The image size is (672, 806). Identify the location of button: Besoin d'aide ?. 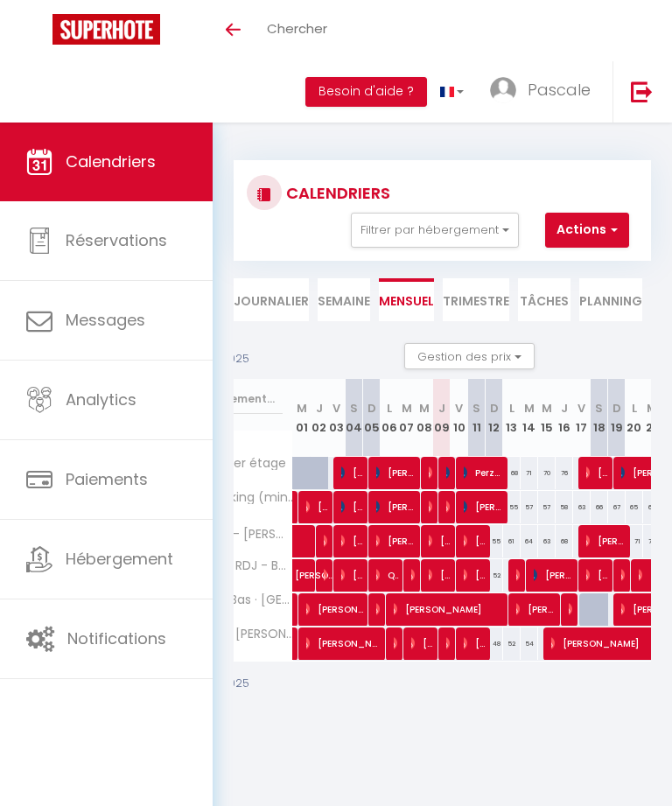
(366, 92).